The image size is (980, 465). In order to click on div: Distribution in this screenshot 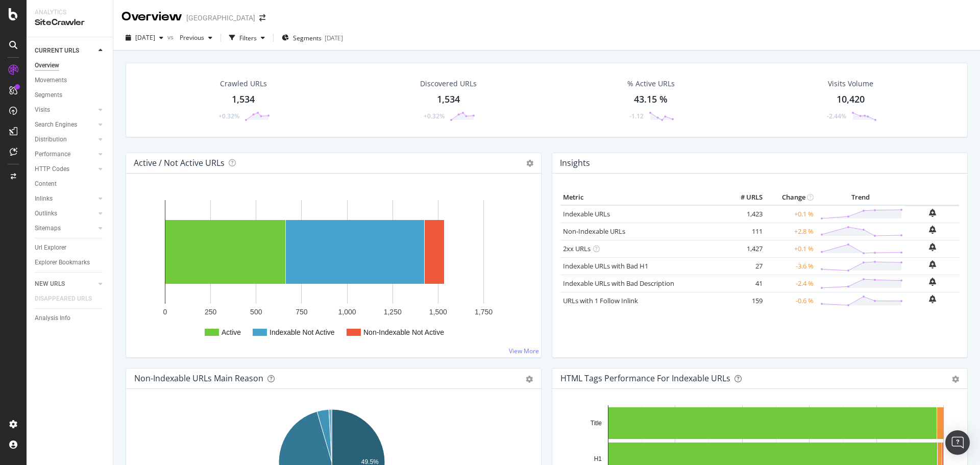, I will do `click(50, 140)`.